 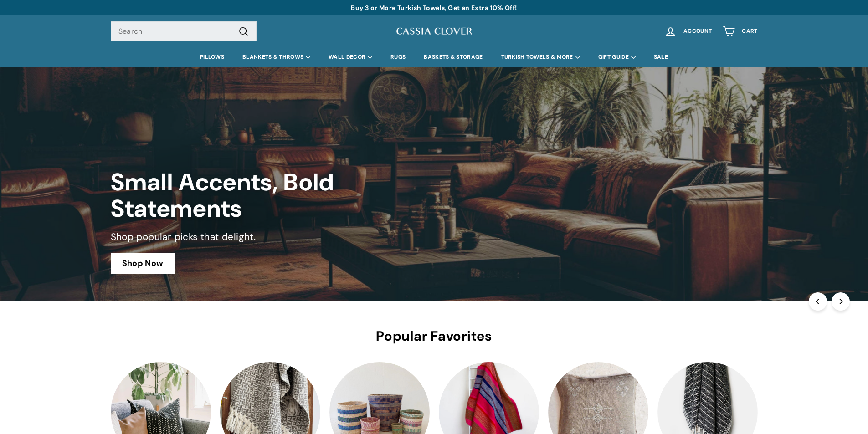 What do you see at coordinates (398, 57) in the screenshot?
I see `a: RUGS` at bounding box center [398, 57].